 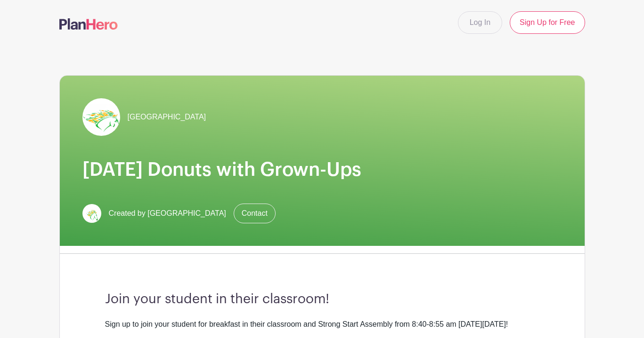 I want to click on a: Contact, so click(x=255, y=213).